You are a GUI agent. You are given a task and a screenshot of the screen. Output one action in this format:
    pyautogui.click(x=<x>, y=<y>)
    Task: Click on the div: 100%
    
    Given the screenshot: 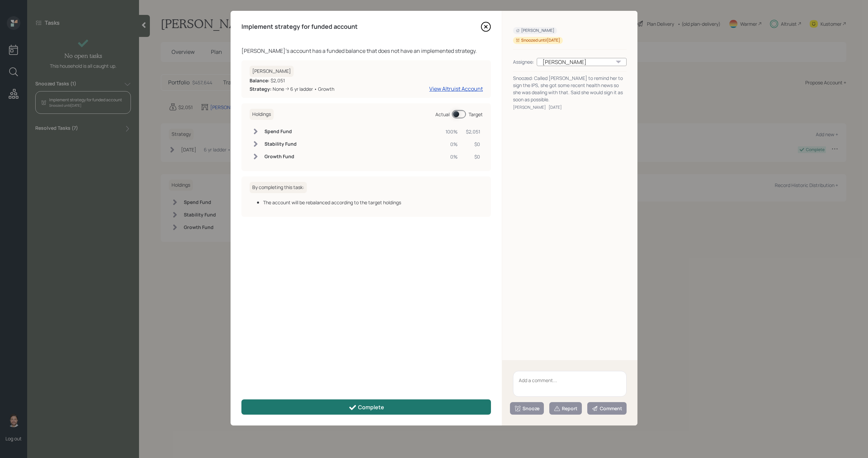 What is the action you would take?
    pyautogui.click(x=452, y=131)
    